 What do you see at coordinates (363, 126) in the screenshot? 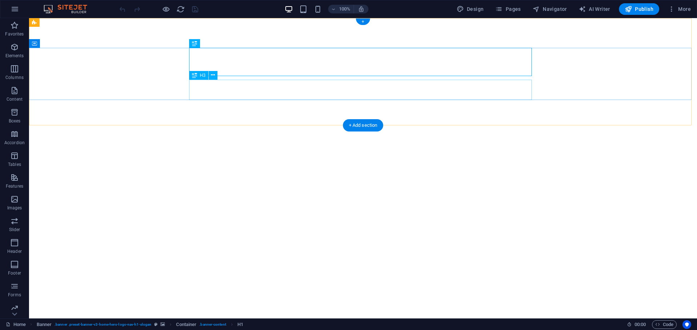
I see `div: + Add section` at bounding box center [363, 126].